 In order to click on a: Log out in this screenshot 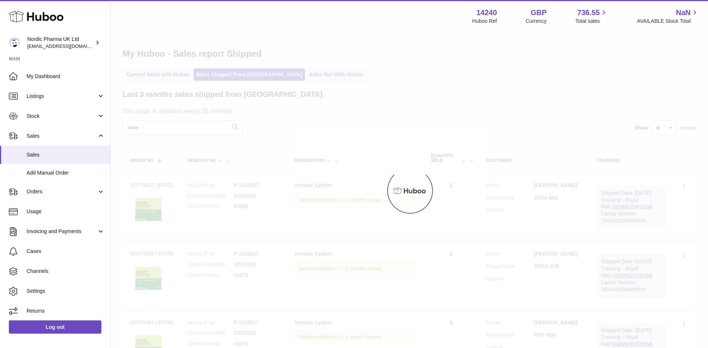, I will do `click(55, 327)`.